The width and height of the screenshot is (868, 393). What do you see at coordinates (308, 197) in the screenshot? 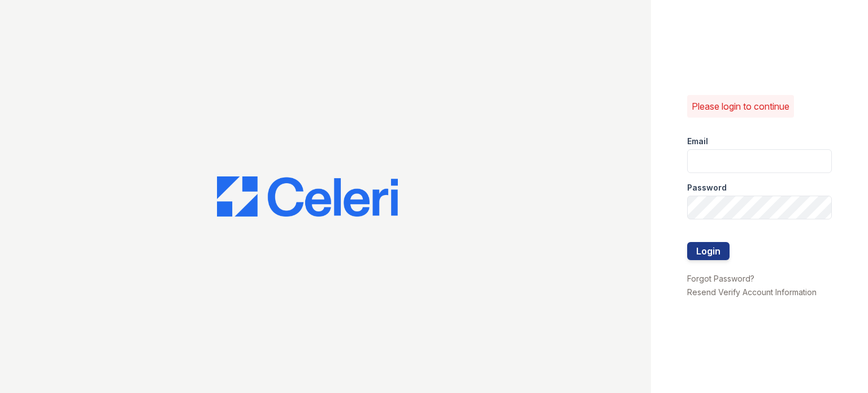
I see `img: CE_Logo_Blue-a8612792a0a2168367f1c8372b55b34899dd931a85d93a1a3d3e32e68fde9ad4.png` at bounding box center [308, 197].